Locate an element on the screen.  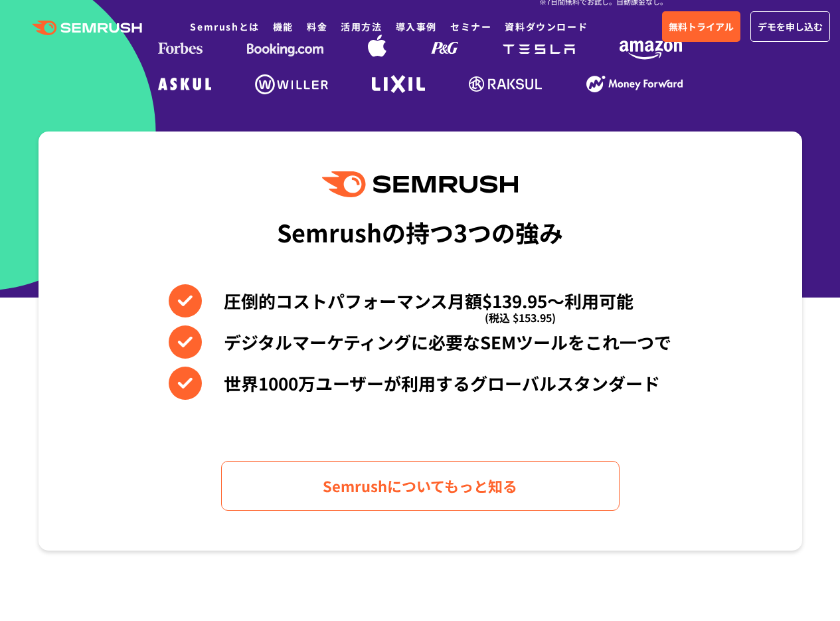
a: 機能 is located at coordinates (283, 26).